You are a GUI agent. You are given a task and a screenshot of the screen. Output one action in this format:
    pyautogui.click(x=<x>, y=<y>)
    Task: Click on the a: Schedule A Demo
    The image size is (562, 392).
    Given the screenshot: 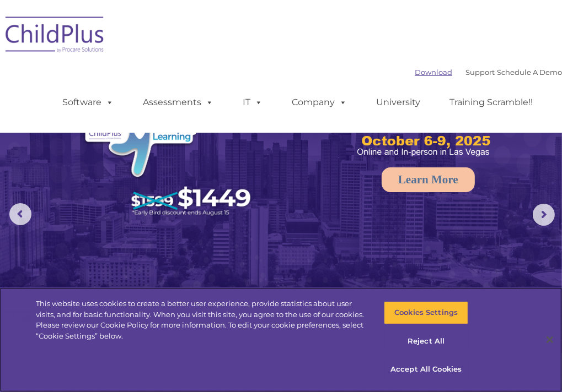 What is the action you would take?
    pyautogui.click(x=529, y=72)
    